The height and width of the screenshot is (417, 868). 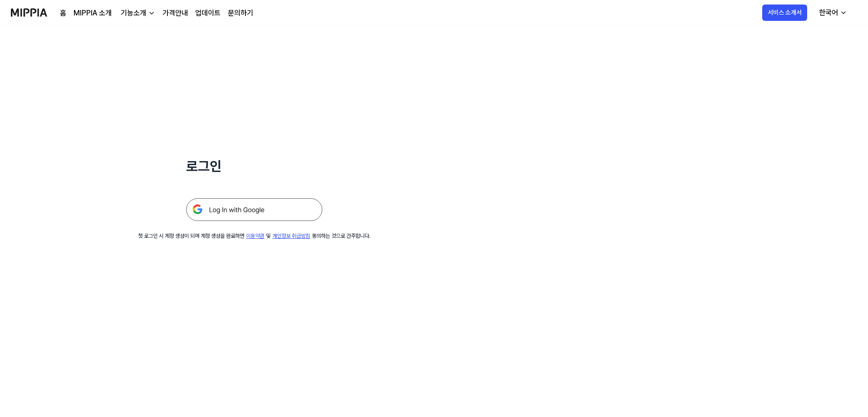 What do you see at coordinates (208, 13) in the screenshot?
I see `a: 업데이트` at bounding box center [208, 13].